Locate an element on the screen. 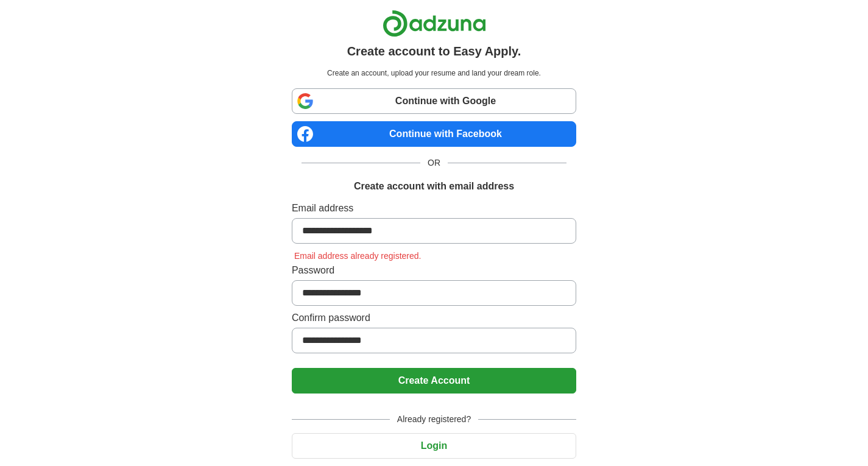  h1: Create account with email address is located at coordinates (434, 186).